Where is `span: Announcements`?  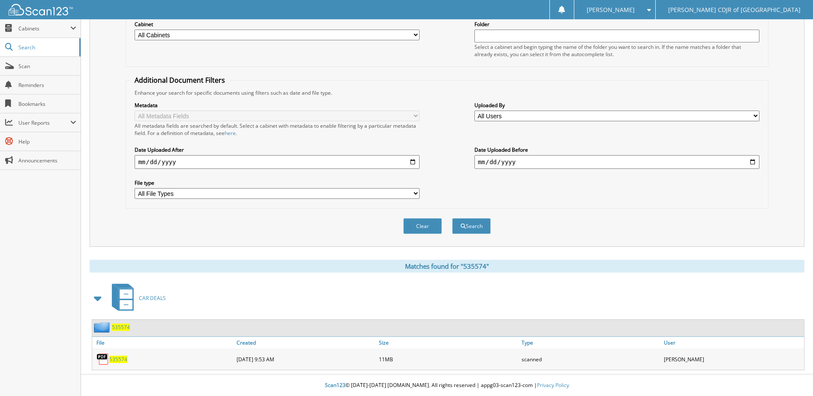 span: Announcements is located at coordinates (47, 160).